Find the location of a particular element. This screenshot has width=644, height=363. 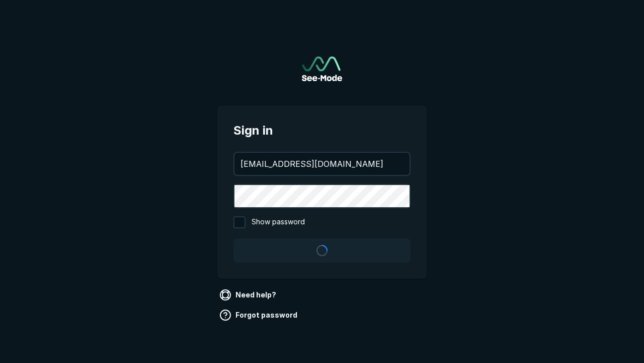

input: your@email.com is located at coordinates (322, 164).